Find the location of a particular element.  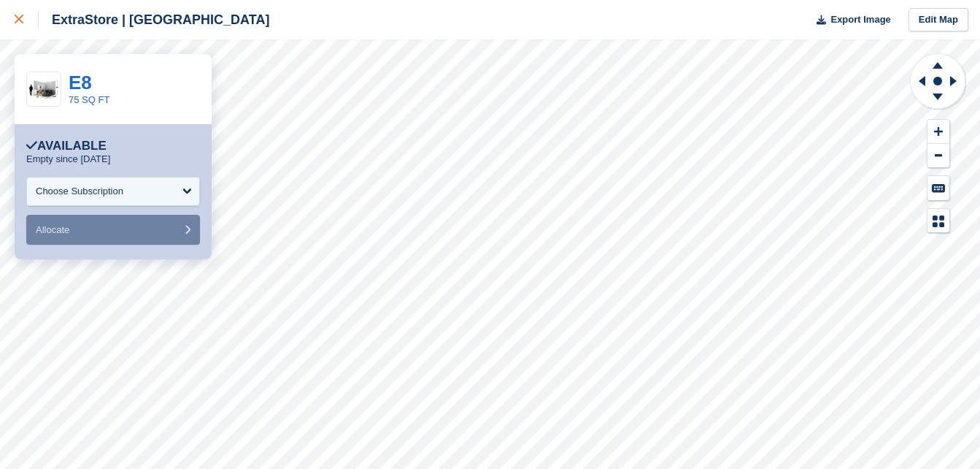

button: Allocate is located at coordinates (113, 229).